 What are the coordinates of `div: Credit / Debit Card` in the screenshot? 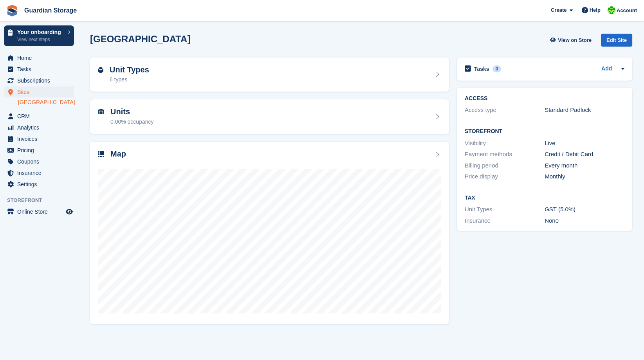 It's located at (585, 154).